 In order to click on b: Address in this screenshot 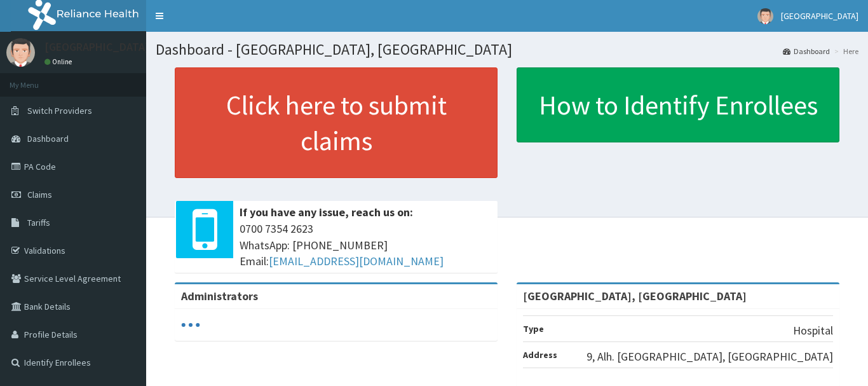, I will do `click(541, 354)`.